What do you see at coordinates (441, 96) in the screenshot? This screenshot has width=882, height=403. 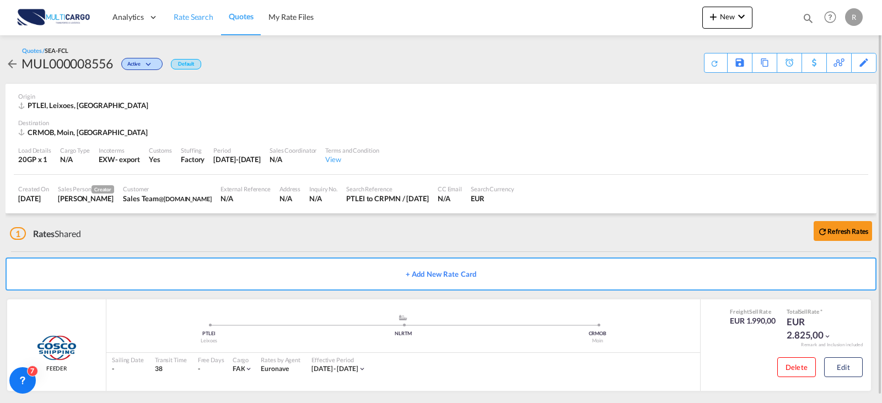 I see `div: Origin` at bounding box center [441, 96].